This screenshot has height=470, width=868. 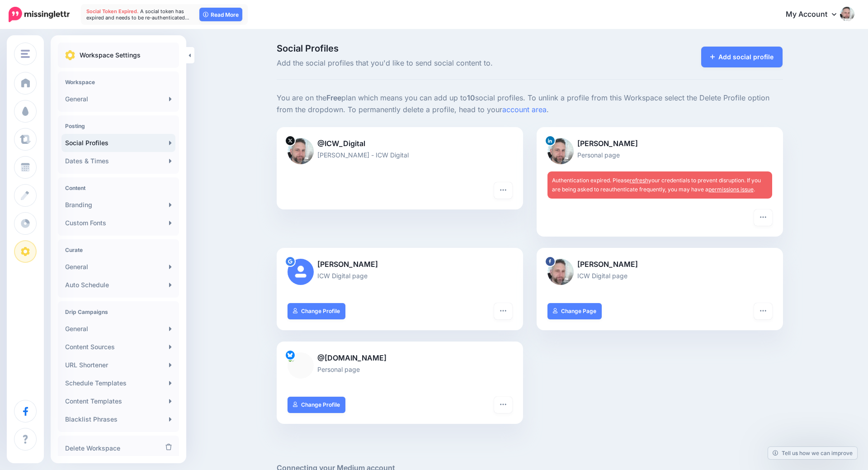 What do you see at coordinates (110, 55) in the screenshot?
I see `p: Workspace Settings` at bounding box center [110, 55].